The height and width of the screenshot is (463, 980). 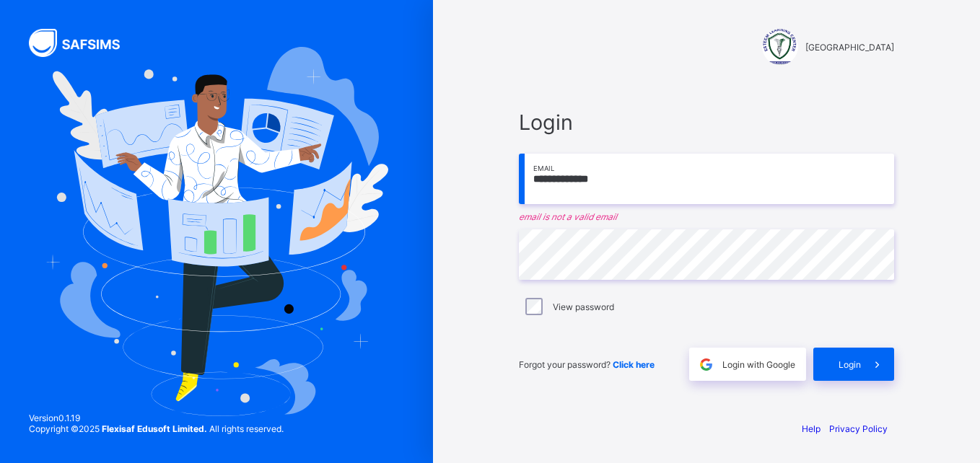 What do you see at coordinates (812, 429) in the screenshot?
I see `a: Help` at bounding box center [812, 429].